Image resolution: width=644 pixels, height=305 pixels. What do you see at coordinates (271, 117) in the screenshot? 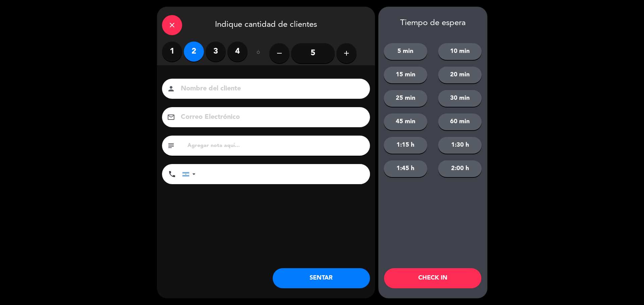
I see `input: Correo Electrónico` at bounding box center [271, 117].